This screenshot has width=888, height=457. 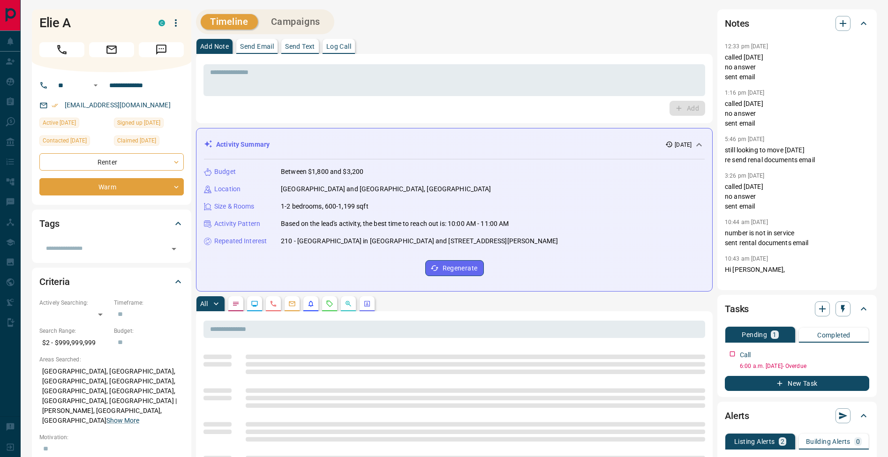 What do you see at coordinates (348, 304) in the screenshot?
I see `svg: Opportunities` at bounding box center [348, 304].